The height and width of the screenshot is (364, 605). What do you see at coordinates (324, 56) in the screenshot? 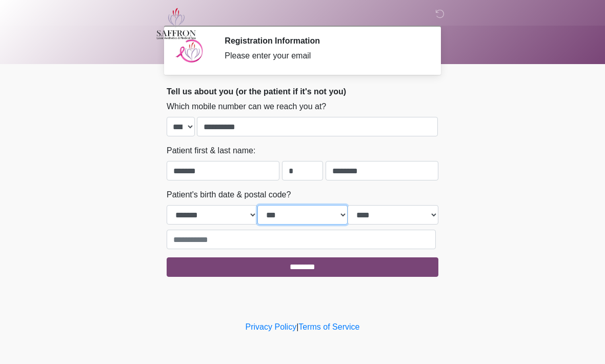
I see `div: Please enter your email` at bounding box center [324, 56].